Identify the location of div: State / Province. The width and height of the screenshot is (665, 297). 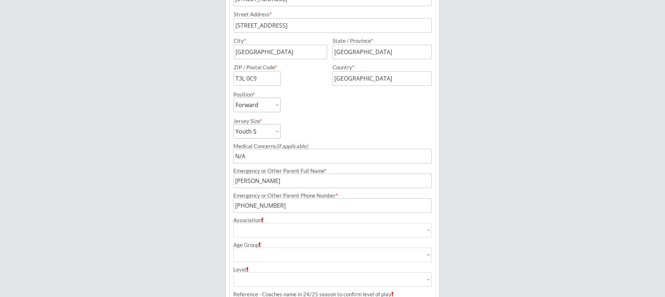
(378, 41).